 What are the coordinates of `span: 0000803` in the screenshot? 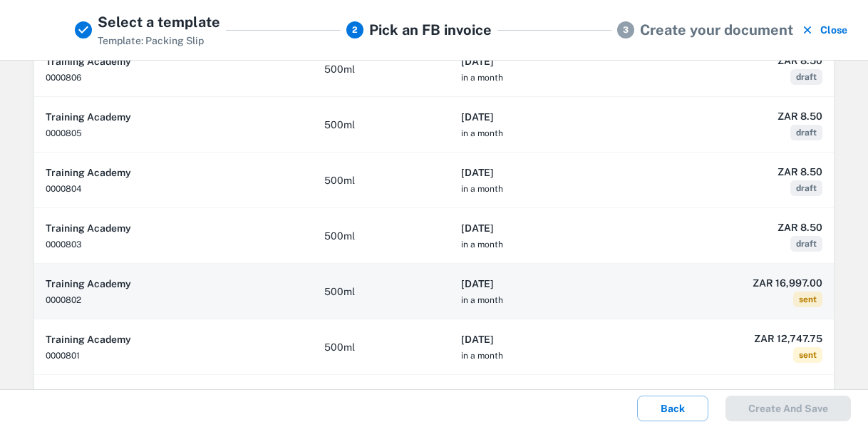 It's located at (64, 245).